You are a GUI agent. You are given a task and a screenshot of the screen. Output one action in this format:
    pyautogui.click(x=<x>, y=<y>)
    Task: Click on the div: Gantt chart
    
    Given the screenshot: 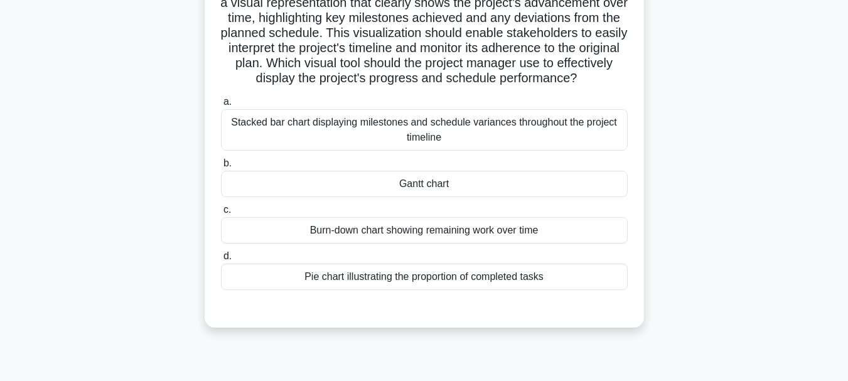 What is the action you would take?
    pyautogui.click(x=424, y=184)
    